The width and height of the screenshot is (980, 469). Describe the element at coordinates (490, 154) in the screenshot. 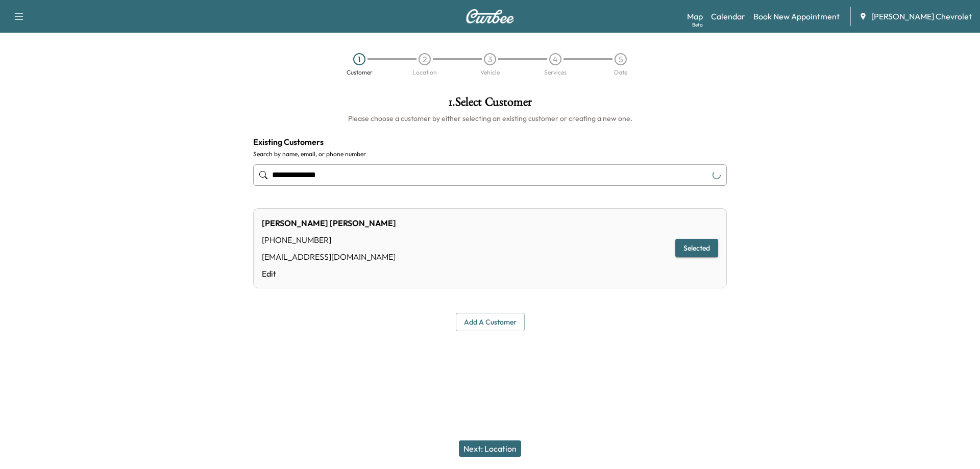

I see `label: Search by name, email, or phone number` at that location.